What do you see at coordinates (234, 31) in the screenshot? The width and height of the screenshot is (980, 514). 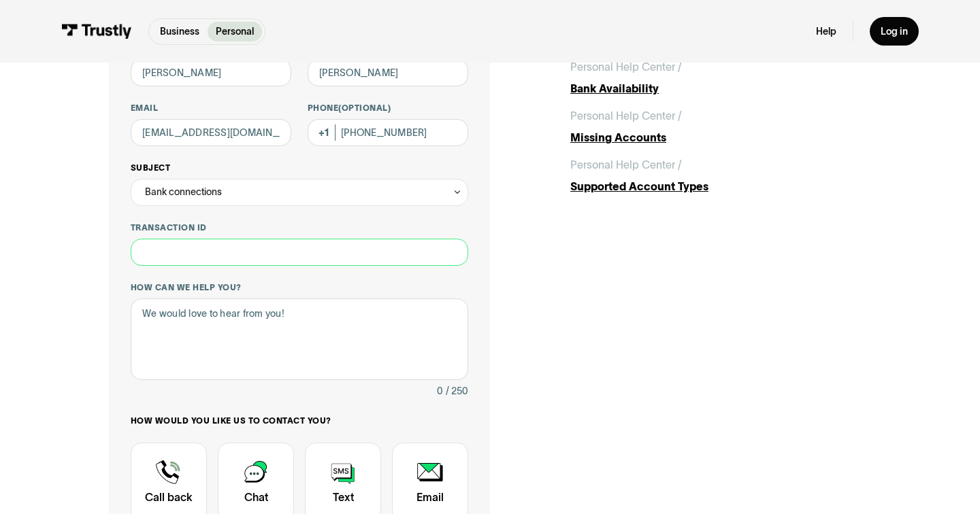 I see `a: Personal` at bounding box center [234, 31].